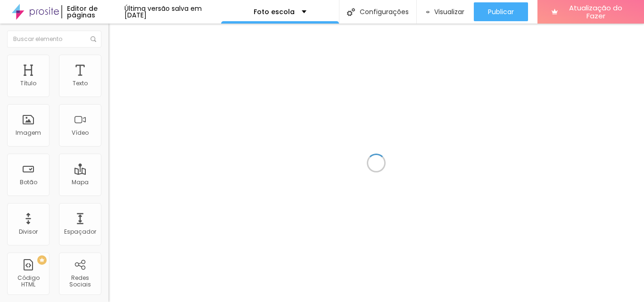  I want to click on img: view-1.svg, so click(428, 12).